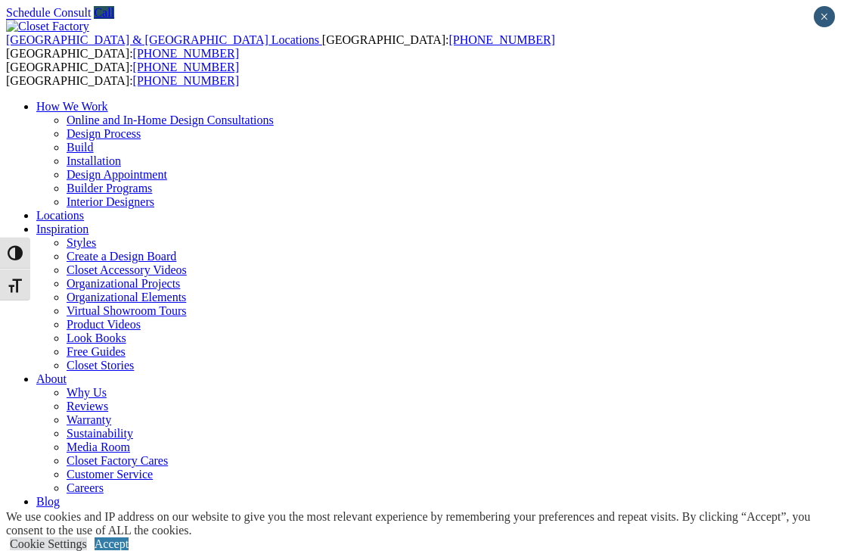 The image size is (841, 551). I want to click on a: How We Work, so click(72, 106).